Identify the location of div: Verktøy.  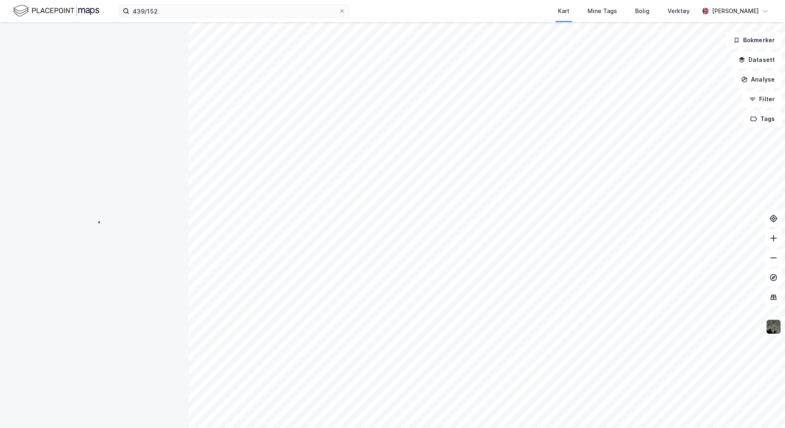
(678, 11).